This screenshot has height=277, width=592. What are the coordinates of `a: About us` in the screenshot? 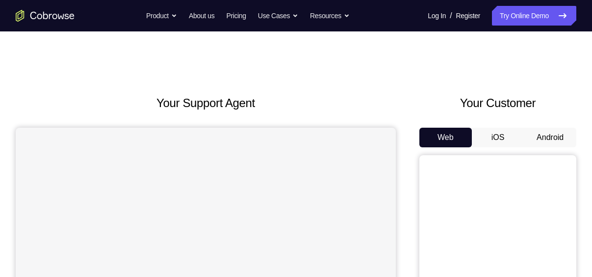 It's located at (202, 16).